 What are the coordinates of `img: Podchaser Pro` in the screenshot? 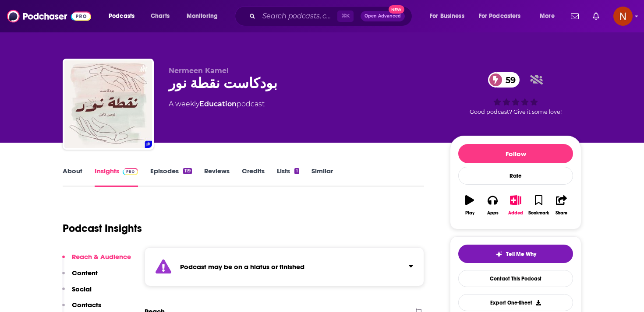 It's located at (130, 172).